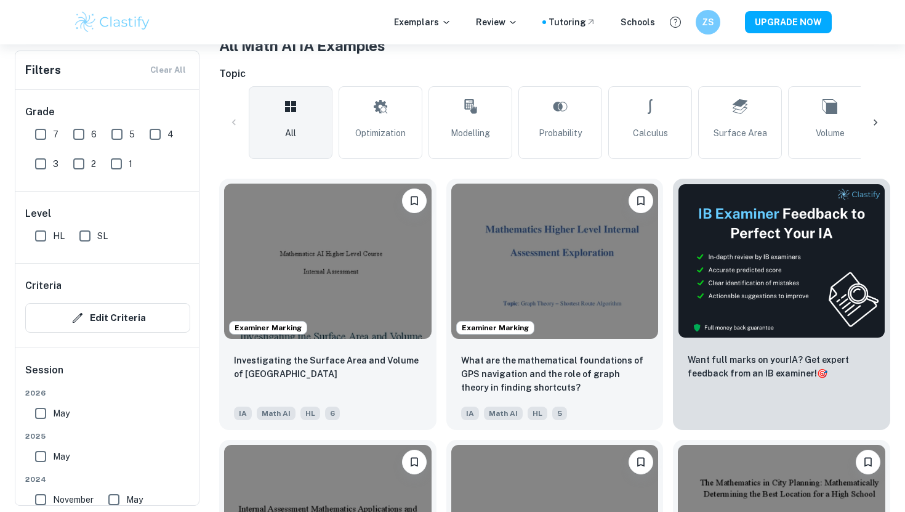  What do you see at coordinates (102, 236) in the screenshot?
I see `span: SL` at bounding box center [102, 236].